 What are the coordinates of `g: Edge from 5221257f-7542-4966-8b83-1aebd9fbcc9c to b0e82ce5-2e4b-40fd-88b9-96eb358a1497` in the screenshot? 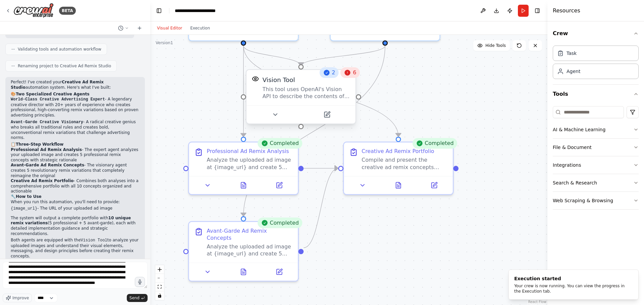 It's located at (321, 91).